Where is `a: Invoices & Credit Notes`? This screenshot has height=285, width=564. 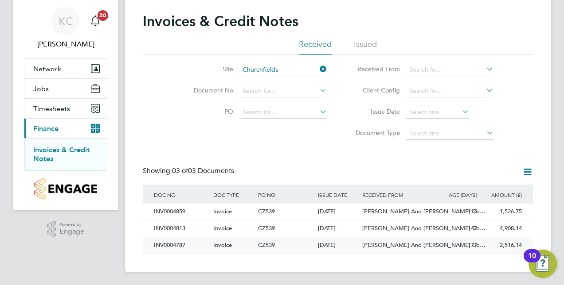 a: Invoices & Credit Notes is located at coordinates (61, 154).